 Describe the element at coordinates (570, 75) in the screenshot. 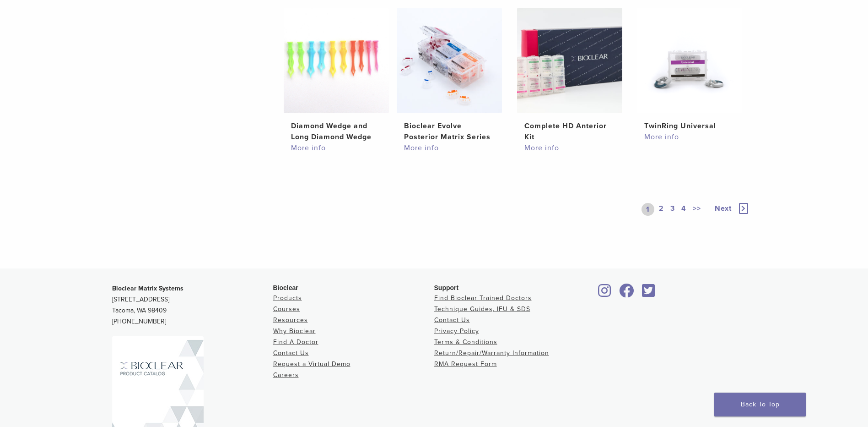

I see `a: Complete HD Anterior KitComplete HD Anterior Kit` at that location.